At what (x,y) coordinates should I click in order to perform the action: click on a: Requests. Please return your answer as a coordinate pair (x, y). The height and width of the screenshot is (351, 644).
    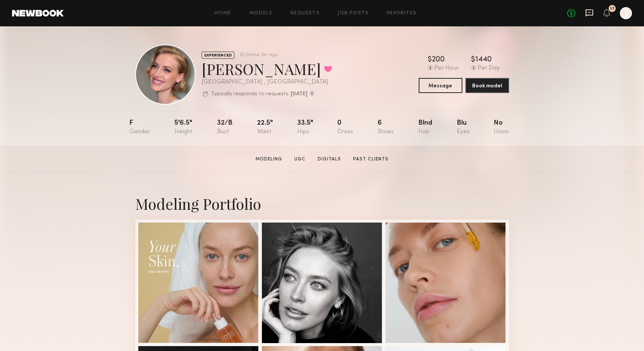
    Looking at the image, I should click on (305, 13).